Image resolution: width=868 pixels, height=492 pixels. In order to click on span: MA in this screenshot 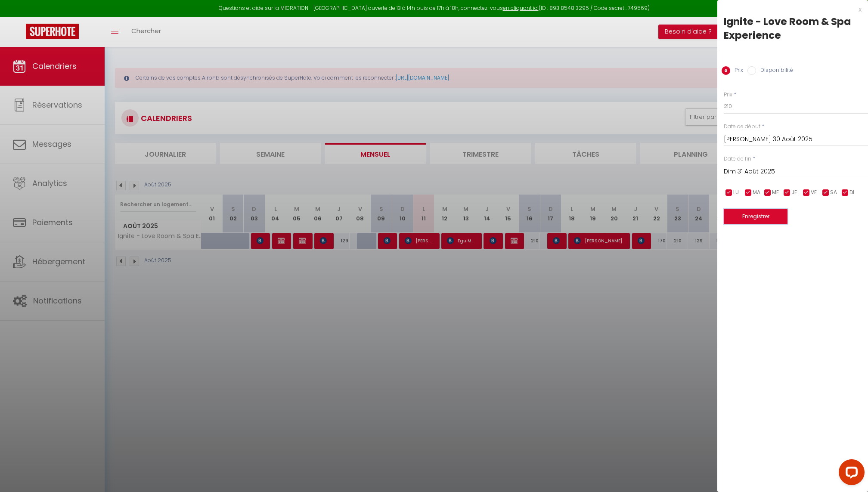, I will do `click(757, 192)`.